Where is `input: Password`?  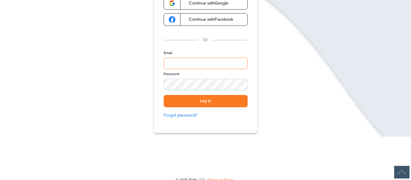
input: Password is located at coordinates (205, 85).